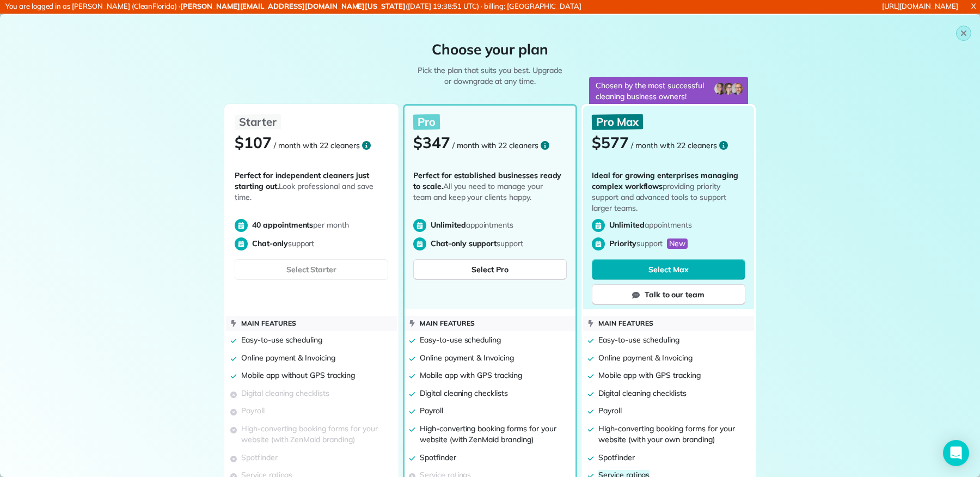 The height and width of the screenshot is (477, 980). What do you see at coordinates (674, 294) in the screenshot?
I see `span: Talk to our team` at bounding box center [674, 294].